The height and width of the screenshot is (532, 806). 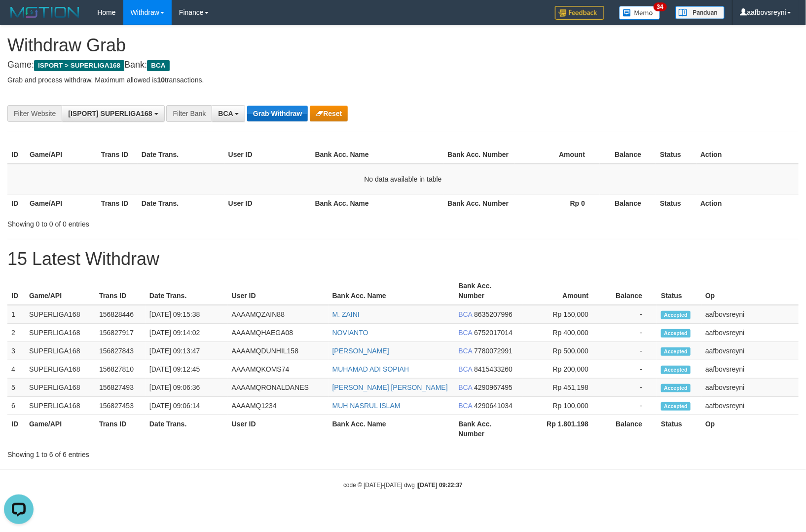 I want to click on span: Copy 6752017014 to clipboard, so click(x=493, y=332).